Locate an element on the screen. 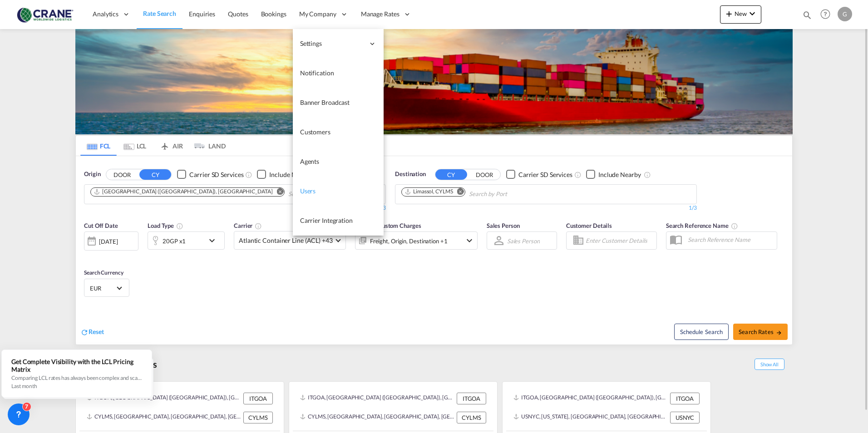 This screenshot has height=433, width=868. div: Help is located at coordinates (827, 15).